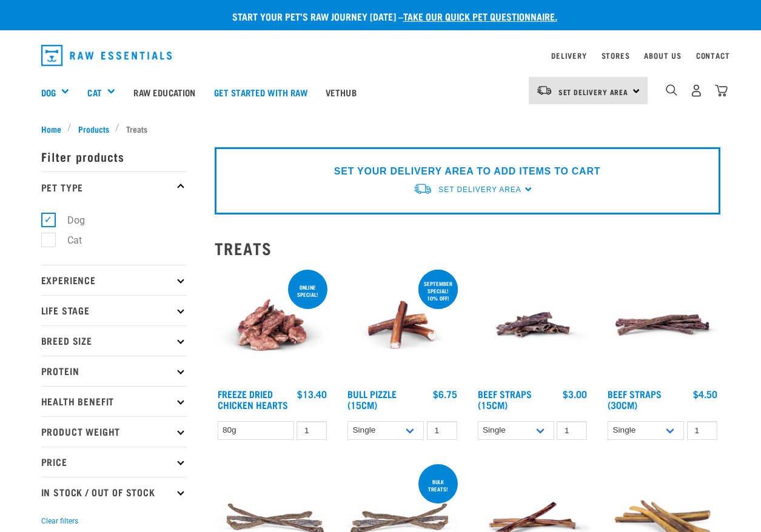 Image resolution: width=761 pixels, height=532 pixels. I want to click on img: home-icon@2x.png, so click(721, 90).